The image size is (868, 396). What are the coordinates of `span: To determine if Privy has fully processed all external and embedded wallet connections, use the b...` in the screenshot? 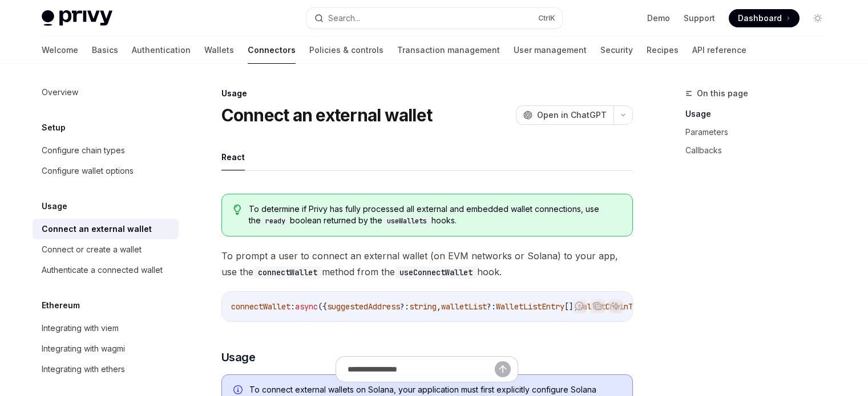 It's located at (434, 215).